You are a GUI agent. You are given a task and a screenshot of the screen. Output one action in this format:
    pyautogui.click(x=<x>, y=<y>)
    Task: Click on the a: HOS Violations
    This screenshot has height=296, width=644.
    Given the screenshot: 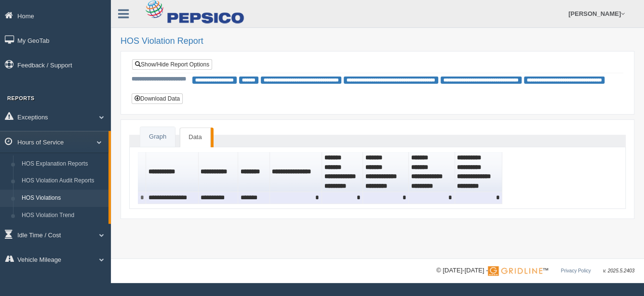 What is the action you would take?
    pyautogui.click(x=63, y=198)
    